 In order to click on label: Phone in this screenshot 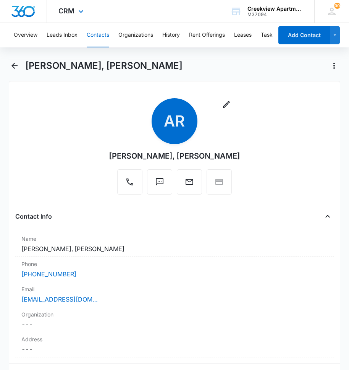, I will do `click(174, 263)`.